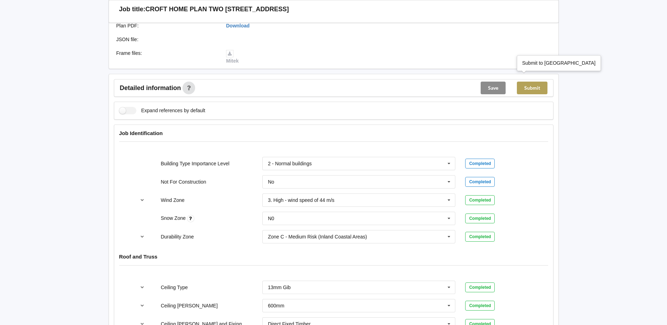  Describe the element at coordinates (166, 39) in the screenshot. I see `div: JSON file :` at that location.